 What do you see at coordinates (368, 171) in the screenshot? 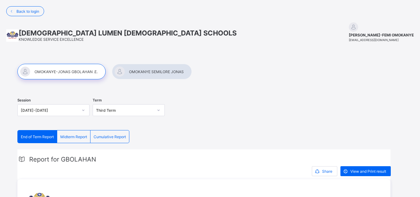
I see `span: View and Print result` at bounding box center [368, 171].